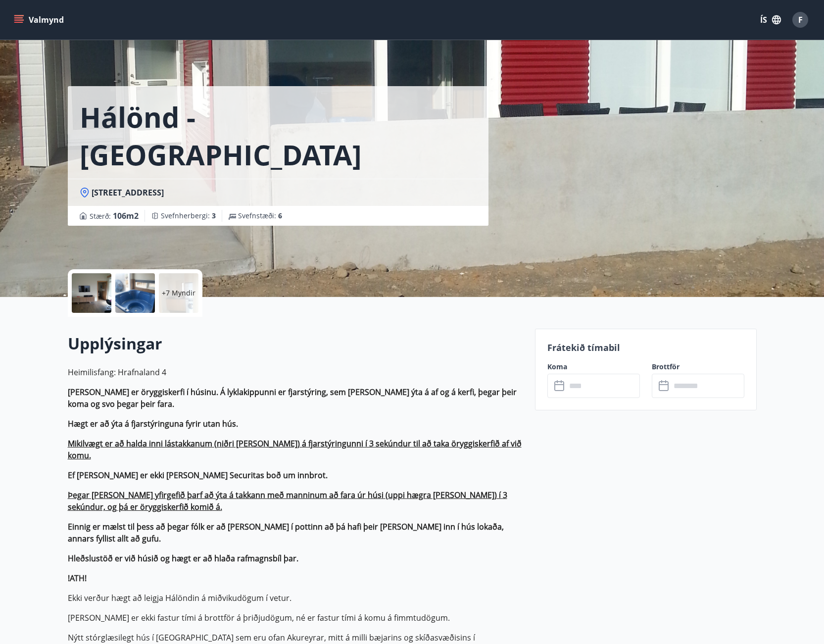 The image size is (824, 644). Describe the element at coordinates (114, 215) in the screenshot. I see `span: Stærð :` at that location.